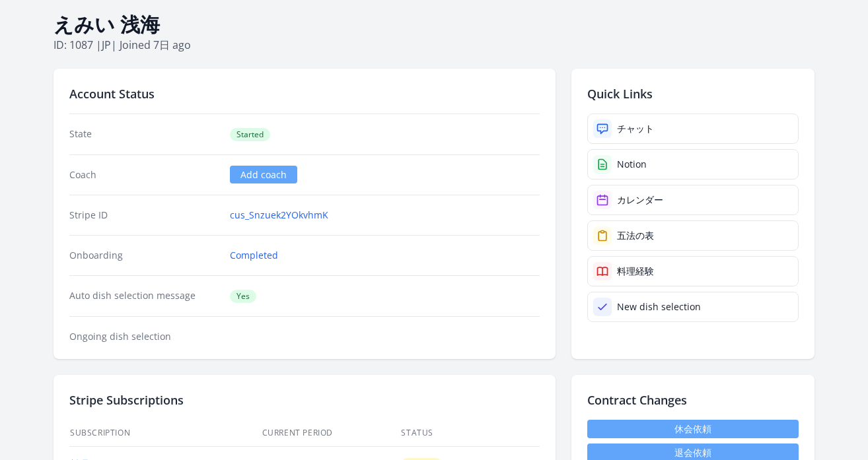 The image size is (868, 460). What do you see at coordinates (693, 307) in the screenshot?
I see `a: New dish selection` at bounding box center [693, 307].